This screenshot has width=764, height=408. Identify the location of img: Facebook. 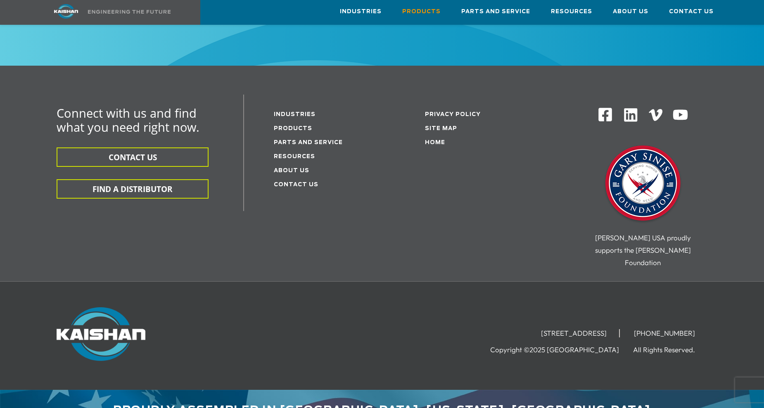
(605, 114).